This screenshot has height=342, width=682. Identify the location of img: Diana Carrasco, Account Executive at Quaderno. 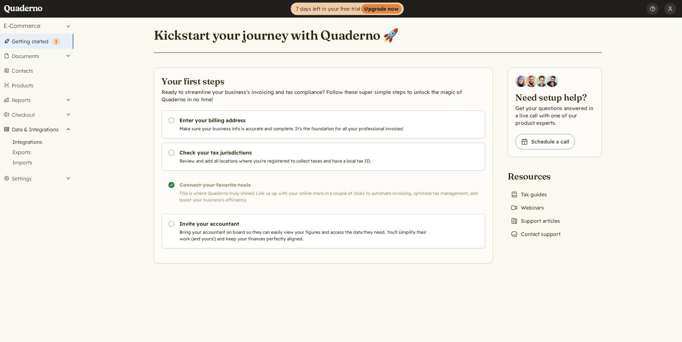
(521, 81).